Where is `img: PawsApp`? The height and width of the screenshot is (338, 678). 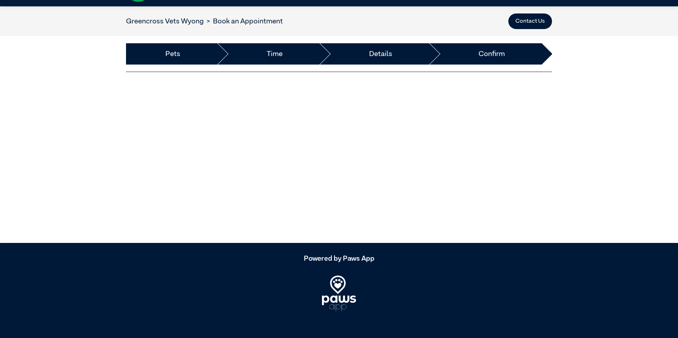 img: PawsApp is located at coordinates (339, 294).